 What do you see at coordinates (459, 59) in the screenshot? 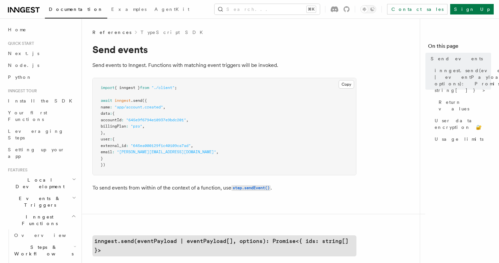
I see `a: Send events` at bounding box center [459, 59].